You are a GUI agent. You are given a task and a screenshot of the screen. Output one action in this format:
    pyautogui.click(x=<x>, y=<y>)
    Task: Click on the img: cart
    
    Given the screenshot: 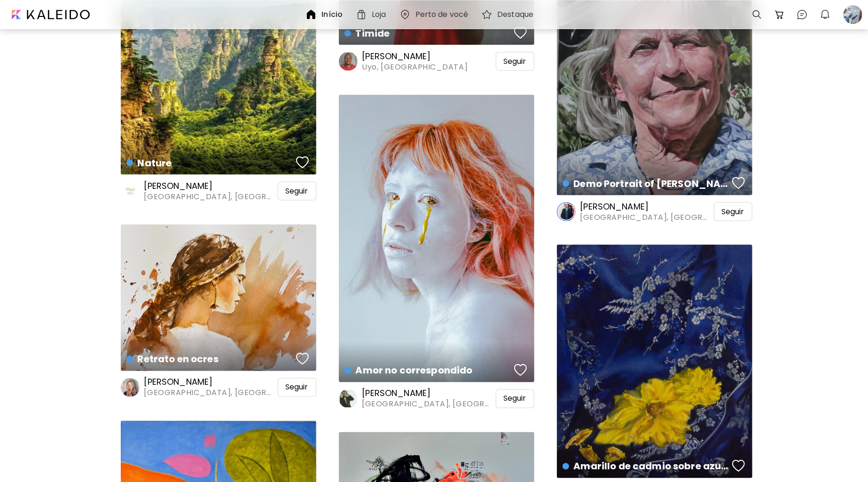 What is the action you would take?
    pyautogui.click(x=779, y=14)
    